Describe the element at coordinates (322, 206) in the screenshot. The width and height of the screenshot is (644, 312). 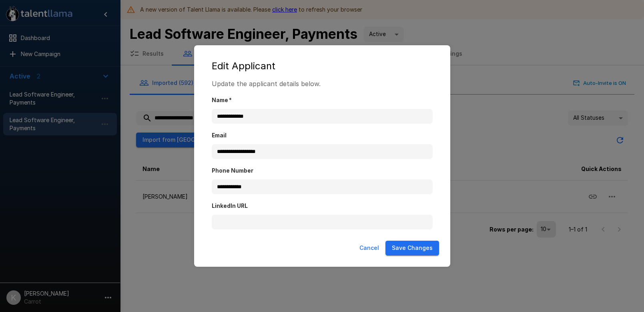
I see `label: LinkedIn URL` at that location.